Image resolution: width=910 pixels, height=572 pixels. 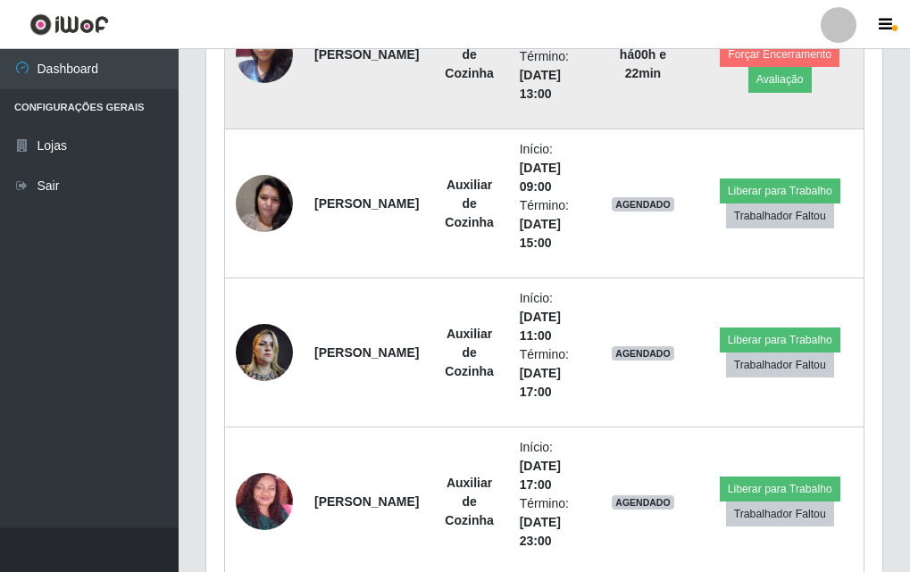 What do you see at coordinates (643, 63) in the screenshot?
I see `strong: há 00 h e 22 min` at bounding box center [643, 63].